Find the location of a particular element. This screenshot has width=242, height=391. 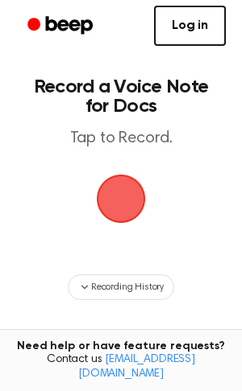

button: Beep Logo is located at coordinates (121, 199).